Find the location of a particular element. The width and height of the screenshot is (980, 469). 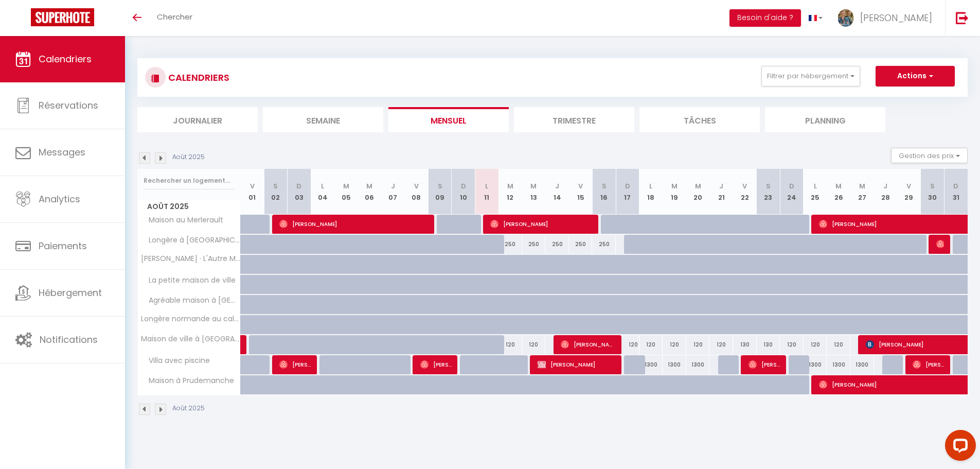

button: Gestion des prix is located at coordinates (929, 155).